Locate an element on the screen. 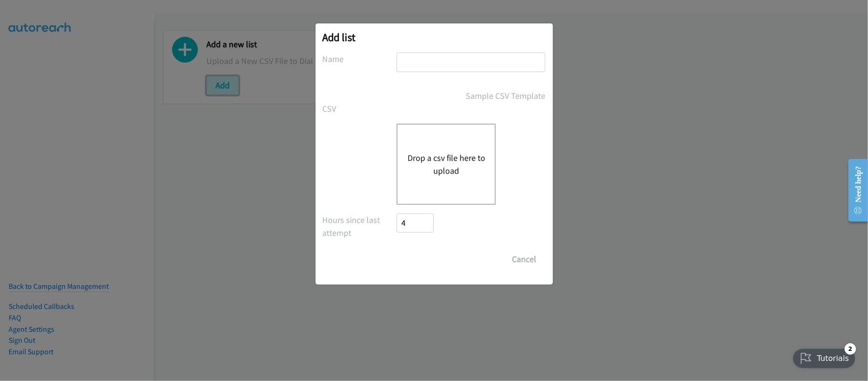 The height and width of the screenshot is (381, 868). button: Drop a csv file here to upload is located at coordinates (446, 164).